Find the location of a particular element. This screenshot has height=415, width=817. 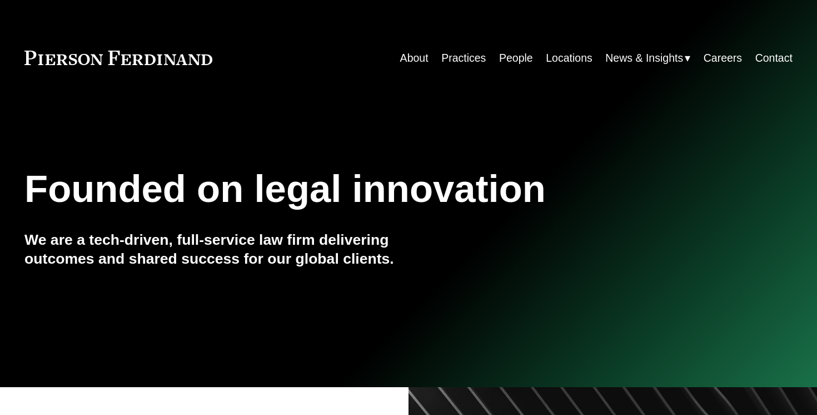

a: Contact is located at coordinates (774, 58).